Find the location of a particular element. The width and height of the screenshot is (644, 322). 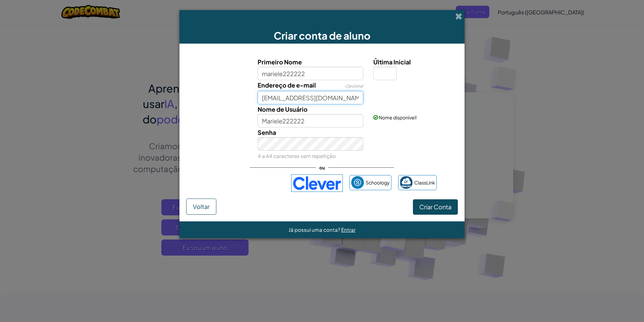

font: Schoology is located at coordinates (378, 183).